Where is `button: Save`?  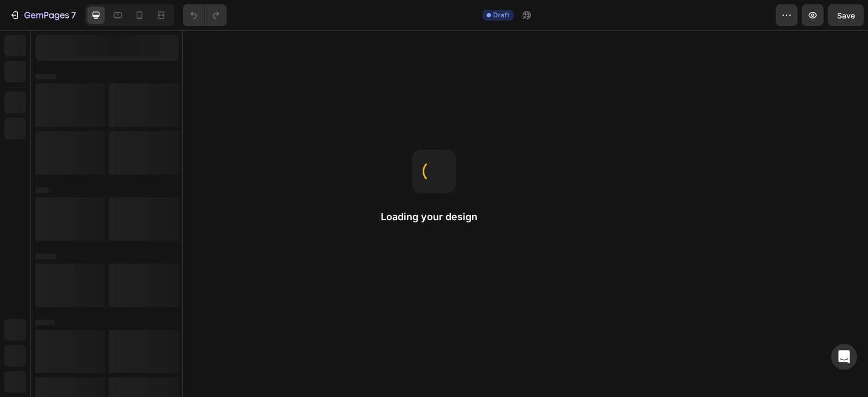
button: Save is located at coordinates (846, 15).